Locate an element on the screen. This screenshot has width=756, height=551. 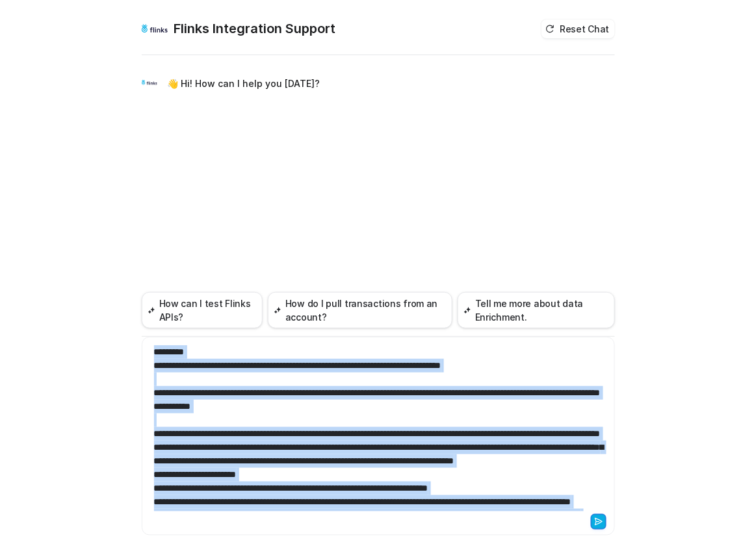
button: How can I test Flinks APIs? is located at coordinates (202, 310).